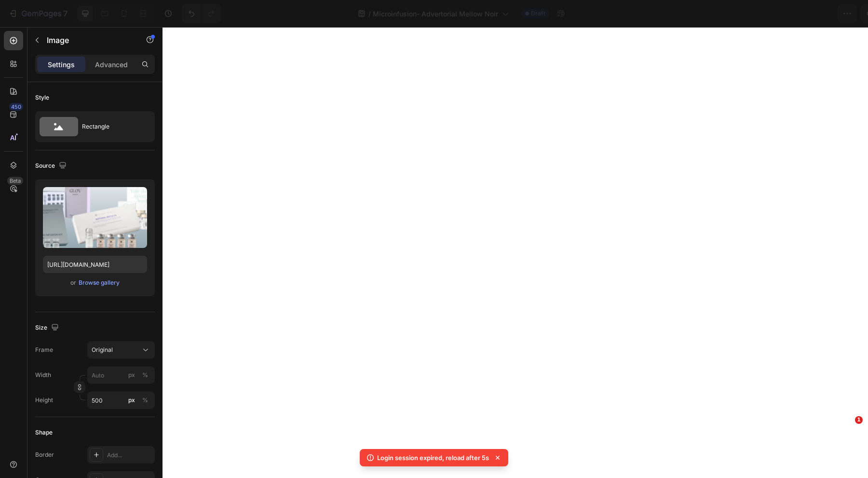  What do you see at coordinates (47, 327) in the screenshot?
I see `div: Size` at bounding box center [47, 327].